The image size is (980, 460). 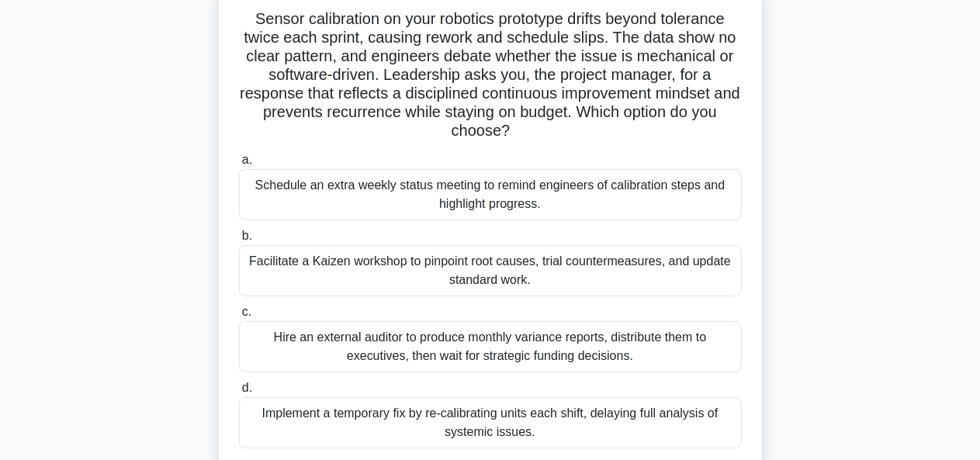 I want to click on span: d., so click(x=247, y=387).